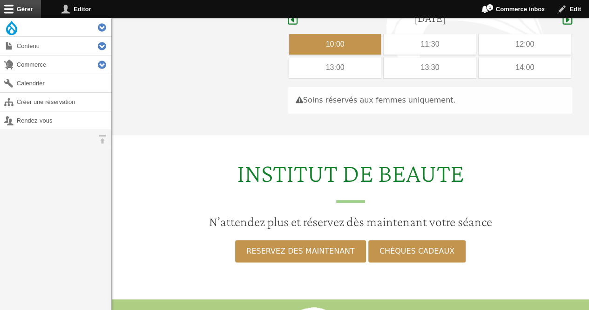  What do you see at coordinates (417, 251) in the screenshot?
I see `a: CHÈQUES CADEAUX` at bounding box center [417, 251].